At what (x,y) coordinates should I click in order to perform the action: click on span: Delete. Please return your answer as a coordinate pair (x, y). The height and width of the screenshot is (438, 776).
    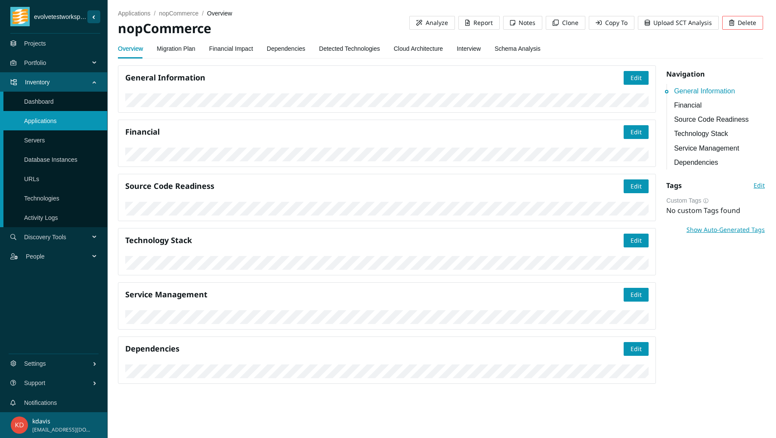
    Looking at the image, I should click on (747, 23).